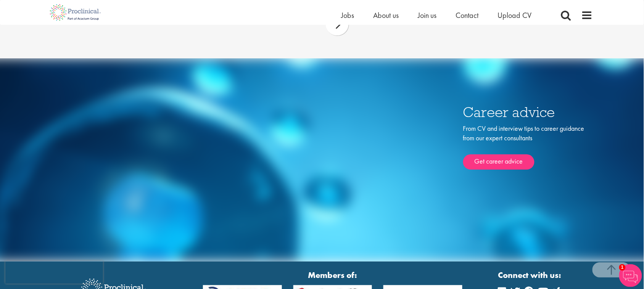 The width and height of the screenshot is (644, 289). I want to click on h3: Career advice, so click(528, 112).